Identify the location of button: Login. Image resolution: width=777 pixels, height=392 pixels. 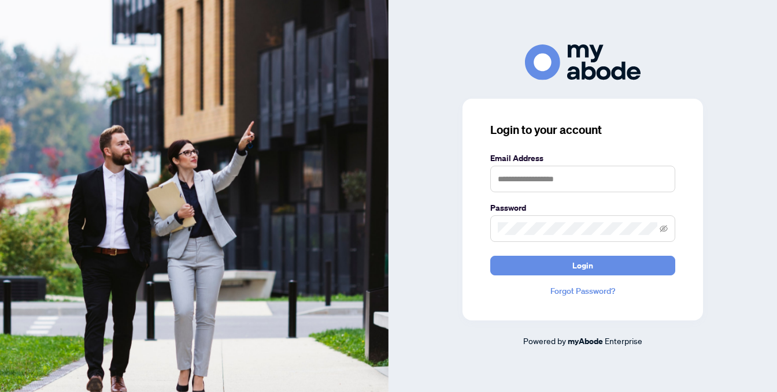
(583, 266).